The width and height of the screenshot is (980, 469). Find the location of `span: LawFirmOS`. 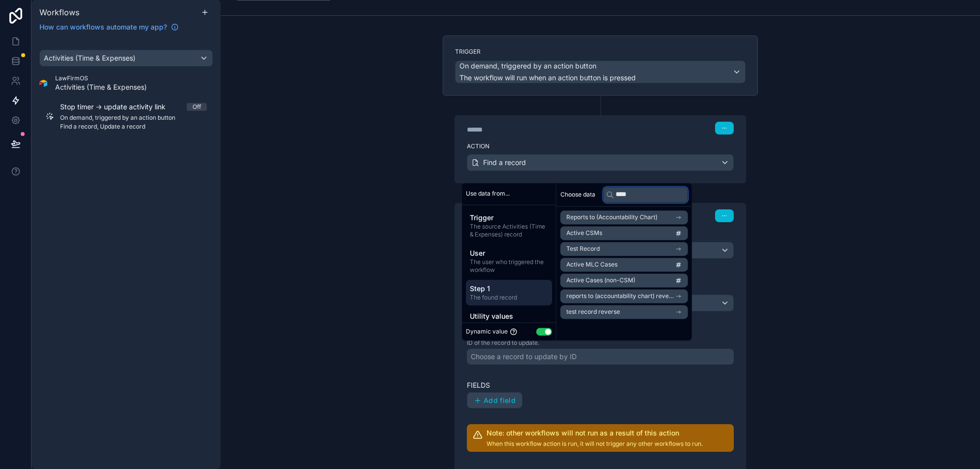

span: LawFirmOS is located at coordinates (101, 79).